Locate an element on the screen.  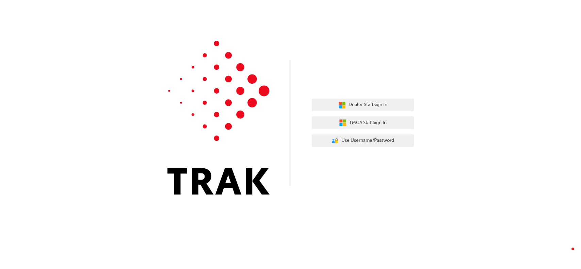
img: Trak is located at coordinates (219, 118).